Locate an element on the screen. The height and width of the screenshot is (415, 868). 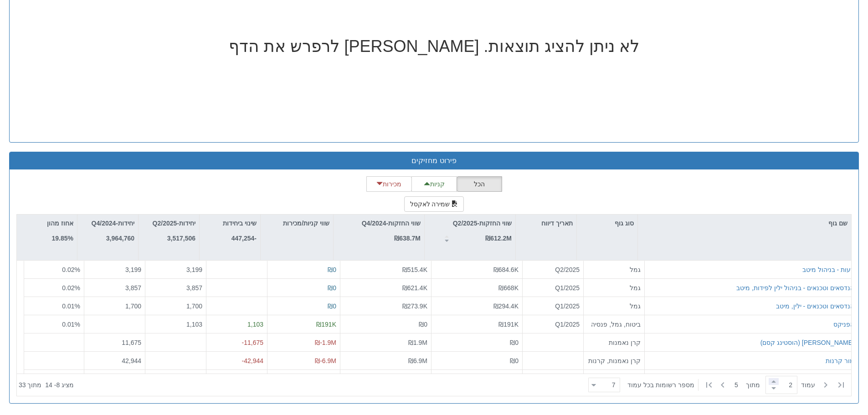
div: הנדסאים וטכנאים - בניהול ילין לפידות, מיטב is located at coordinates (795, 288).